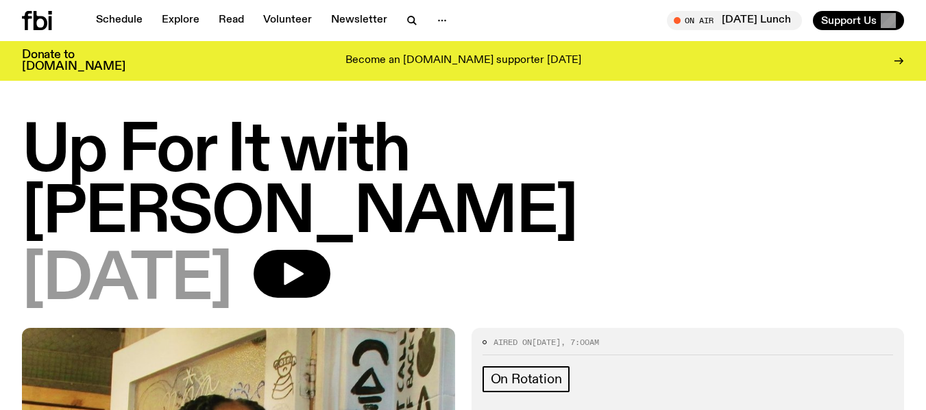 This screenshot has height=410, width=926. Describe the element at coordinates (580, 343) in the screenshot. I see `span: , 7:00am` at that location.